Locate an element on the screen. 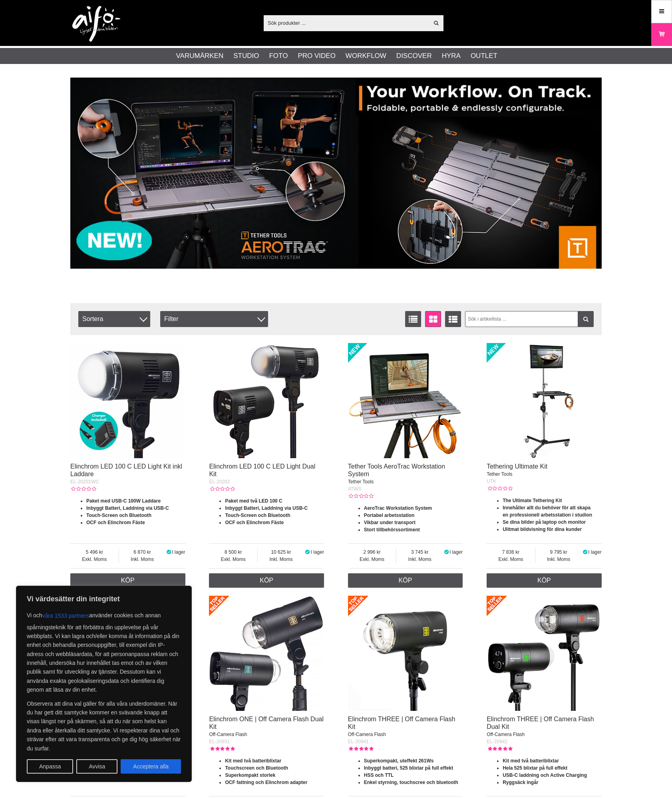 This screenshot has height=798, width=672. div: Filter is located at coordinates (214, 319).